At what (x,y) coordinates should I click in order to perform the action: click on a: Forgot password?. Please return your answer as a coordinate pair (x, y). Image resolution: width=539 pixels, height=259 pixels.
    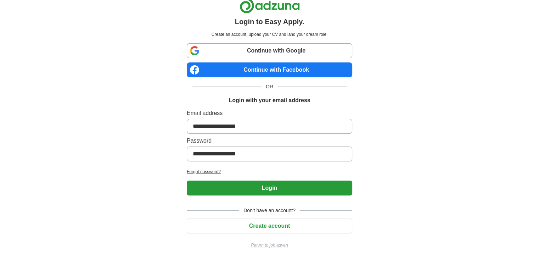
    Looking at the image, I should click on (269, 171).